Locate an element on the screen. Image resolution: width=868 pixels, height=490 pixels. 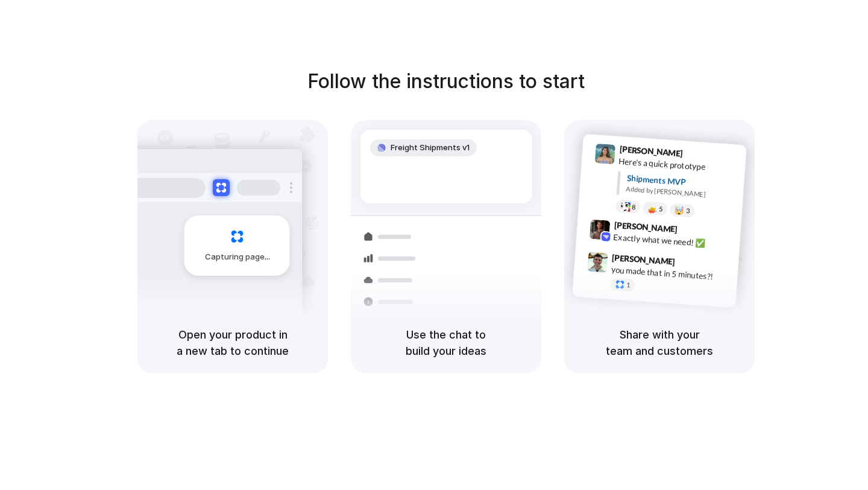
div: Shipments MVP is located at coordinates (682, 182).